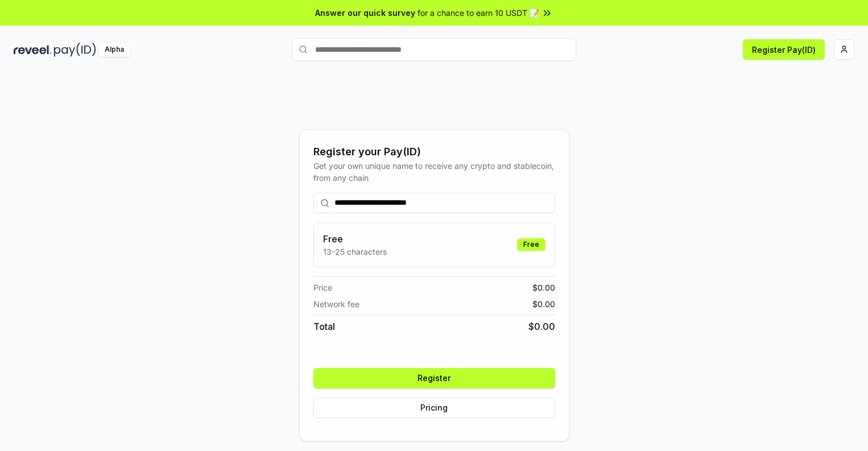 The image size is (868, 451). What do you see at coordinates (434, 171) in the screenshot?
I see `div: Get your own unique name to receive any crypto and stablecoin, from any chain` at bounding box center [434, 171].